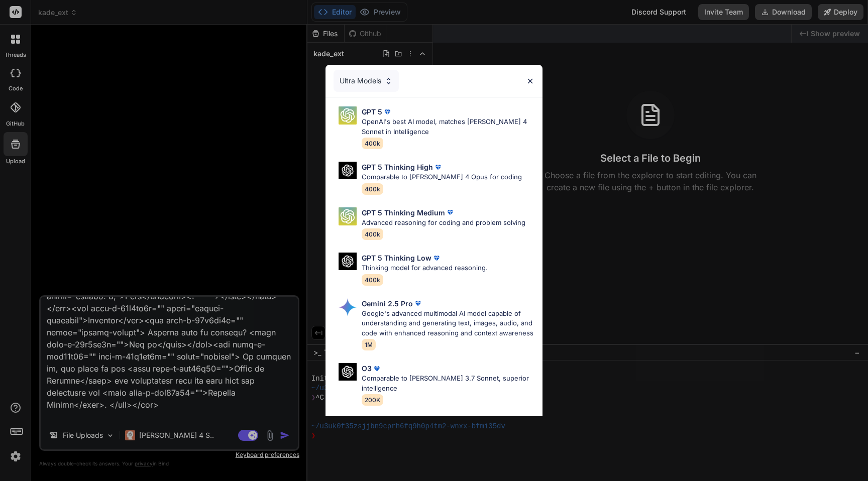 The width and height of the screenshot is (868, 481). Describe the element at coordinates (444, 223) in the screenshot. I see `p: Advanced reasoning for coding and problem solving` at that location.